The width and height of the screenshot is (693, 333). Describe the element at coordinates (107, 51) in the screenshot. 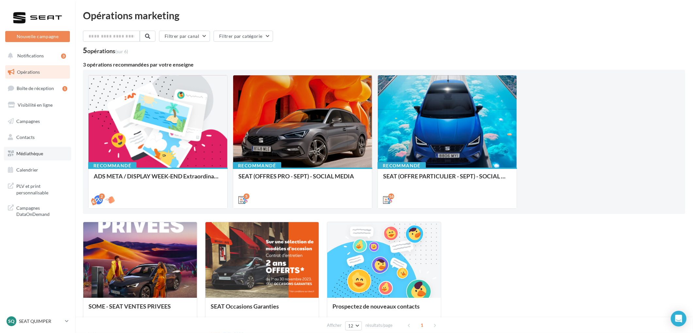

I see `div: opérations` at that location.